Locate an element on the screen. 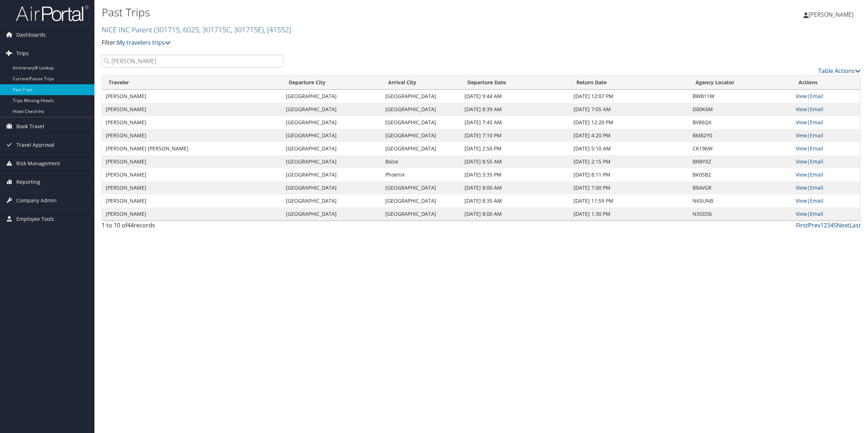 The image size is (868, 433). input: Search Traveler or Arrival City is located at coordinates (192, 61).